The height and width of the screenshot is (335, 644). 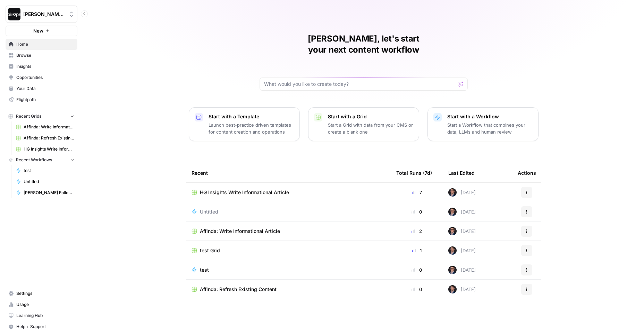 I want to click on p: Launch best-practice driven templates for content creation and operations, so click(x=252, y=128).